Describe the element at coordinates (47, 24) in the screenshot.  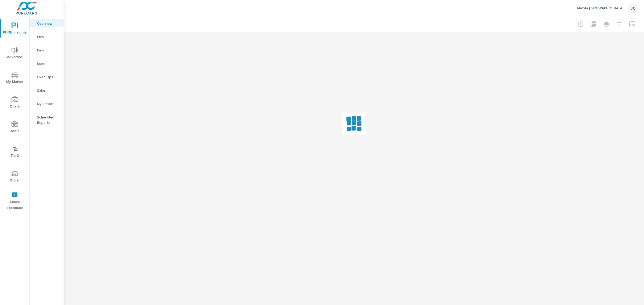
I see `div: Overview` at that location.